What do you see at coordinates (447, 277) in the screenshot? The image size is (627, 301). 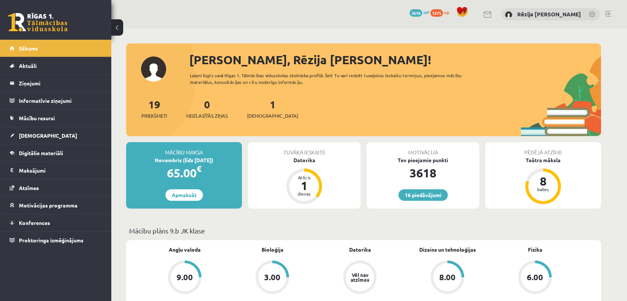 I see `div: 8.00` at bounding box center [447, 277].